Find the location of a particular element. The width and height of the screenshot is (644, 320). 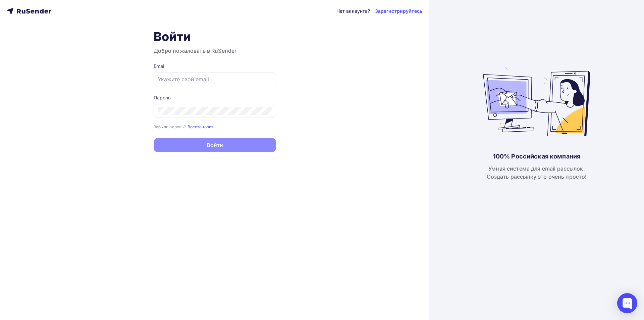

div: Умная система для email рассылок. Создать рассылку это очень просто! is located at coordinates (537, 172).